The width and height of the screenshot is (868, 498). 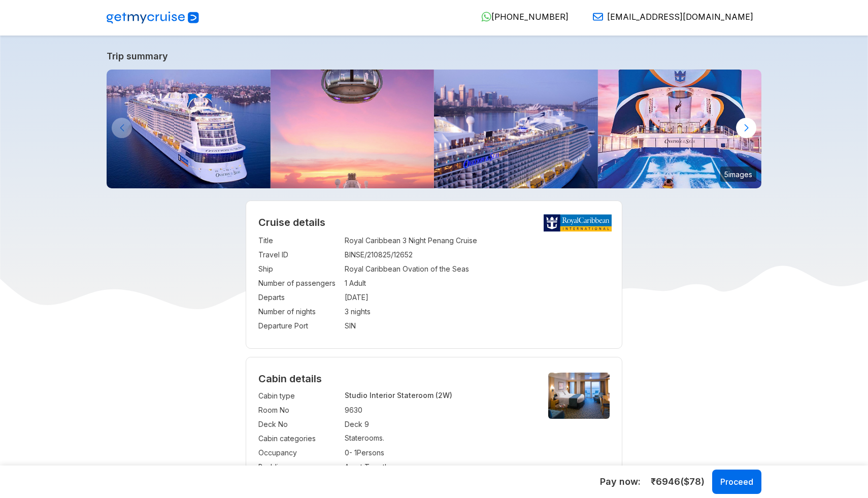 I want to click on img: ovation-exterior-back-aerial-sunset-port-ship.jpg, so click(x=189, y=129).